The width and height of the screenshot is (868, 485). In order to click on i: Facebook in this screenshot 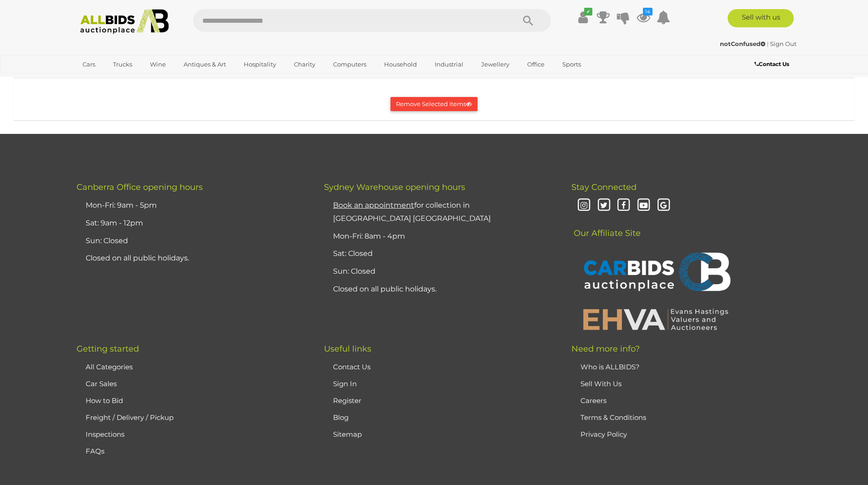, I will do `click(623, 205)`.